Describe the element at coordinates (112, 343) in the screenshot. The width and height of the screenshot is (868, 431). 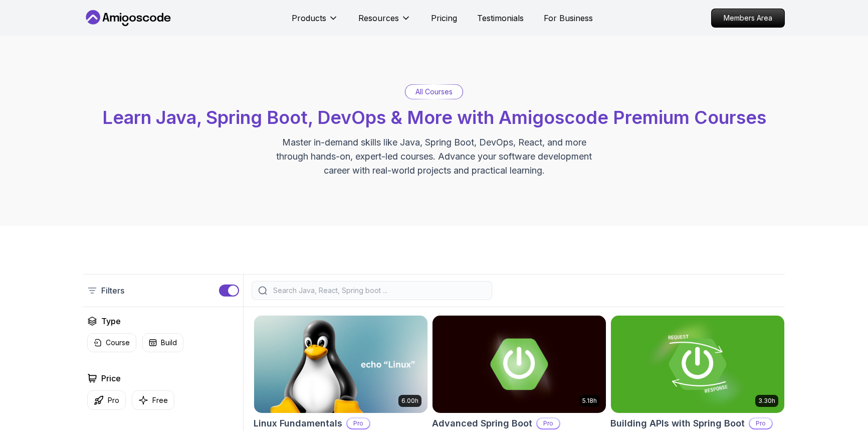
I see `button: Course` at that location.